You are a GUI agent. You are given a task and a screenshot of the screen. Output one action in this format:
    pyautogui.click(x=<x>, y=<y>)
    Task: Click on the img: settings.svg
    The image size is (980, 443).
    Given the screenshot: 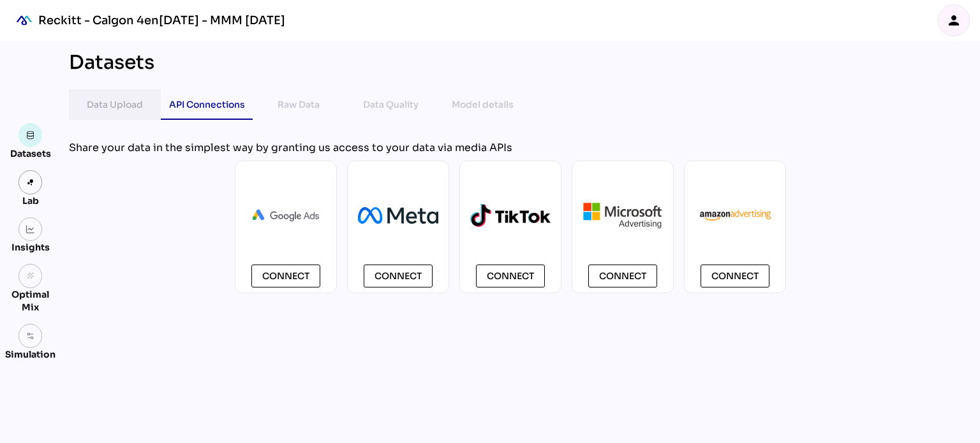 What is the action you would take?
    pyautogui.click(x=31, y=336)
    